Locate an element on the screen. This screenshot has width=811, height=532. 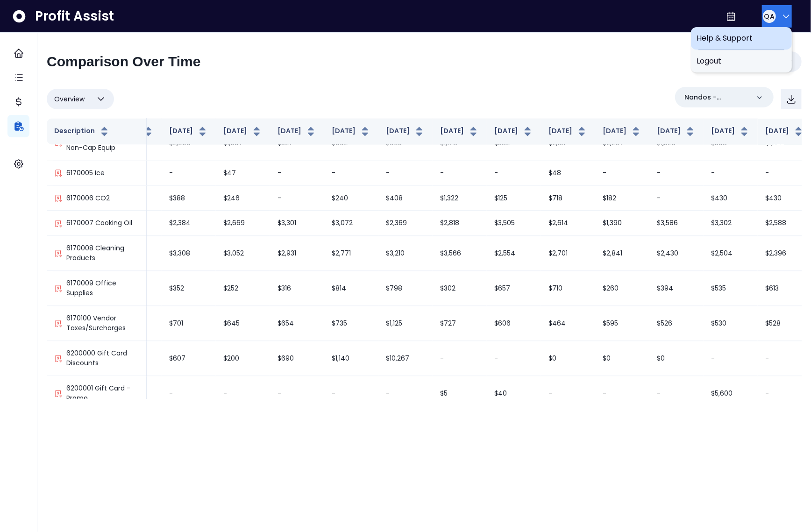
td: $526 is located at coordinates (676, 324).